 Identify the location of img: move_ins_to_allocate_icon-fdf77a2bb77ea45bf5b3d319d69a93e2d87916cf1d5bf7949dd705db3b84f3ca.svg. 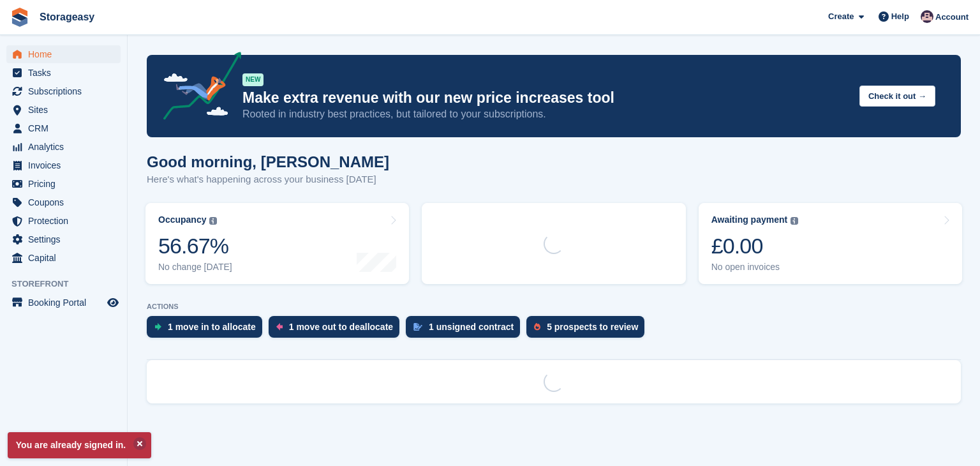
(158, 327).